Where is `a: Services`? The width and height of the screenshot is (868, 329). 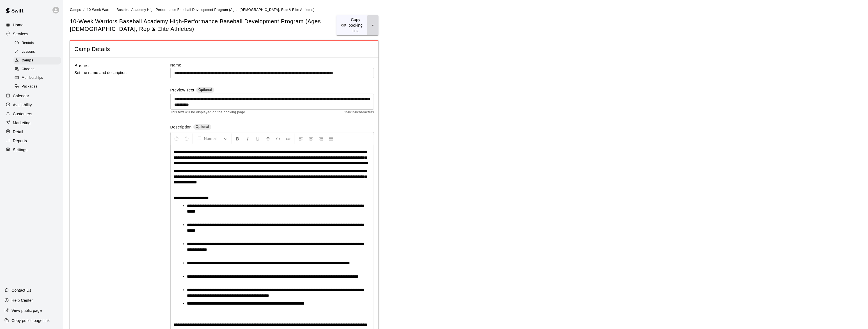 a: Services is located at coordinates (31, 34).